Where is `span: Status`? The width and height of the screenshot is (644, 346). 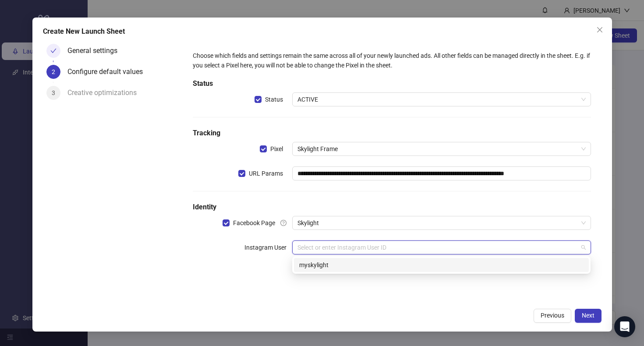 span: Status is located at coordinates (274, 100).